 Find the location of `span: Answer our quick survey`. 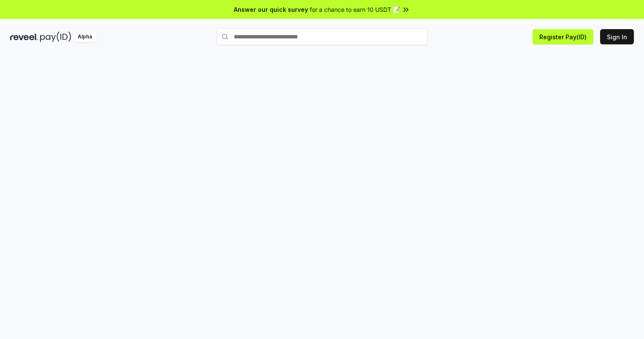

span: Answer our quick survey is located at coordinates (271, 10).